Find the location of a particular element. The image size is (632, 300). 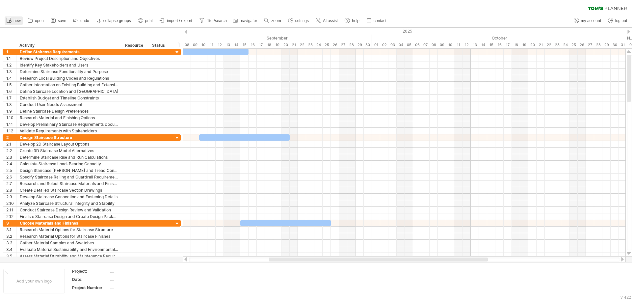

div: Monday, 27 October 2025 is located at coordinates (590, 45).